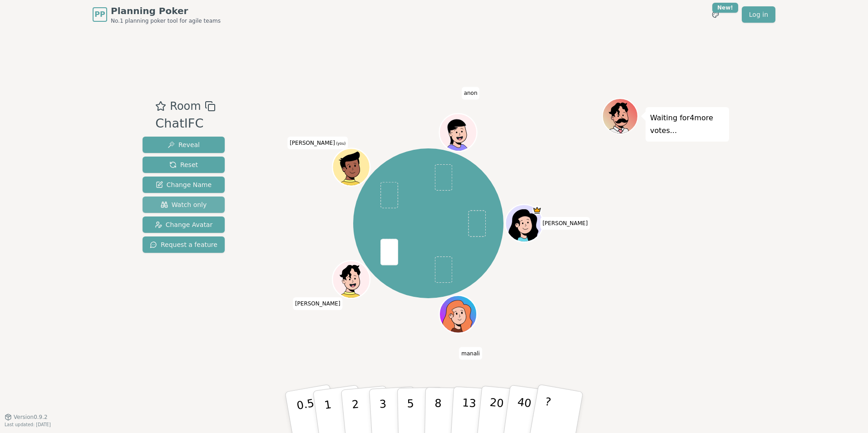 Image resolution: width=868 pixels, height=433 pixels. What do you see at coordinates (183, 145) in the screenshot?
I see `button: Reveal` at bounding box center [183, 145].